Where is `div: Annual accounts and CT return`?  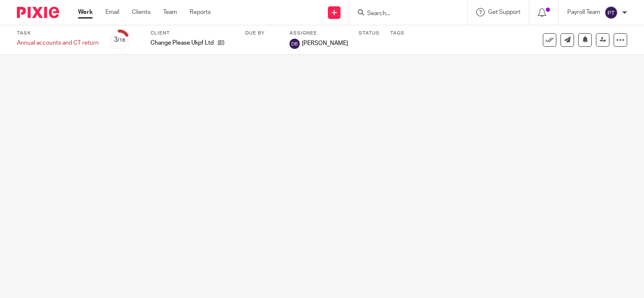
div: Annual accounts and CT return is located at coordinates (58, 43).